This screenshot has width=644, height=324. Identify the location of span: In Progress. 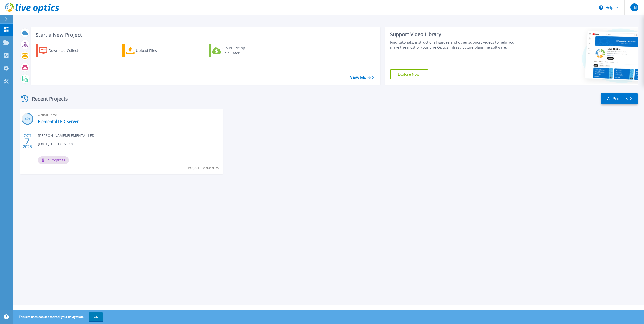
(53, 160).